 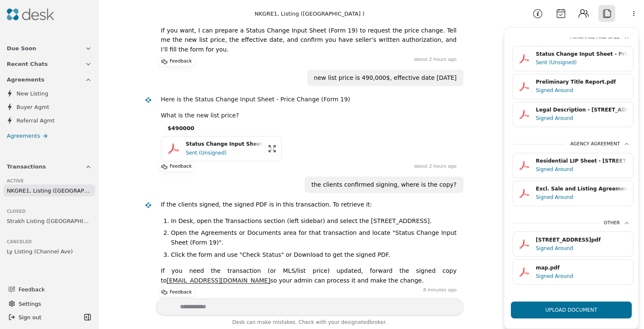 What do you see at coordinates (49, 166) in the screenshot?
I see `button: Transactions` at bounding box center [49, 166].